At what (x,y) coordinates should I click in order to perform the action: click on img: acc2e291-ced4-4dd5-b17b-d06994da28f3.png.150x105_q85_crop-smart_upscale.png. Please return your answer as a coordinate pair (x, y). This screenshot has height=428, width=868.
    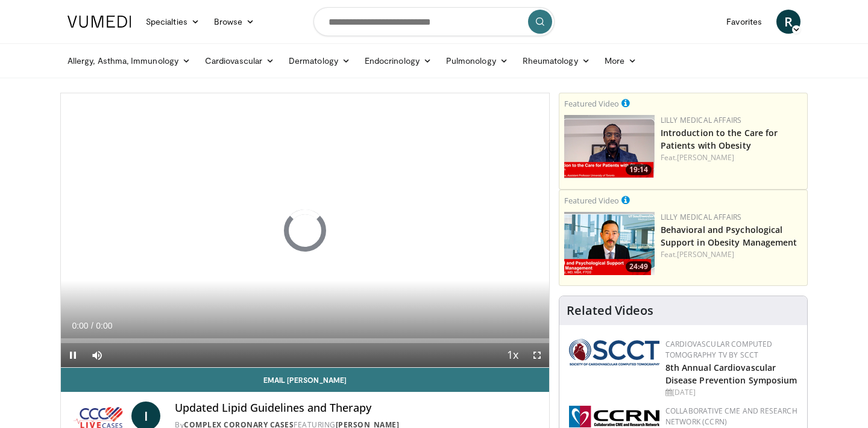
    Looking at the image, I should click on (609, 146).